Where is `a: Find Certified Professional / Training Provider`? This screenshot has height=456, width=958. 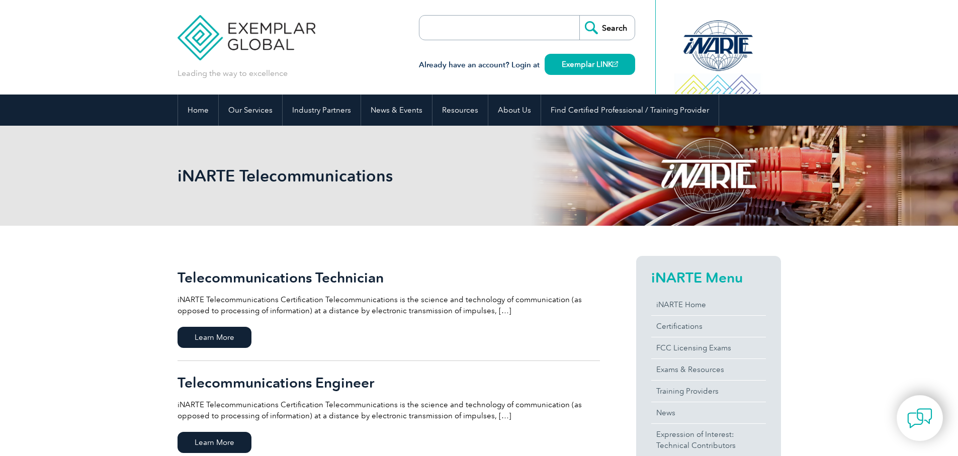
a: Find Certified Professional / Training Provider is located at coordinates (629, 110).